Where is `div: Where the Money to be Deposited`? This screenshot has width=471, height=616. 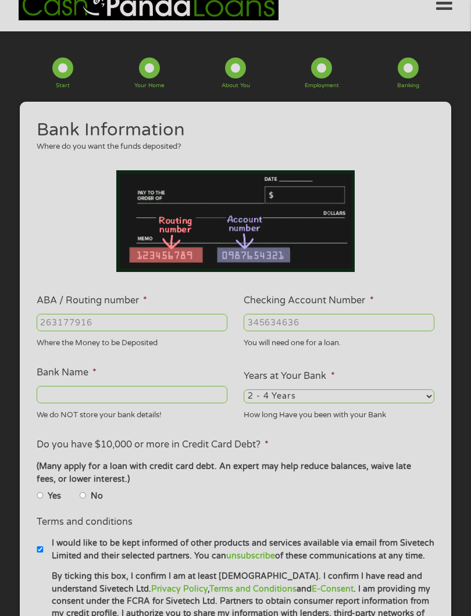
div: Where the Money to be Deposited is located at coordinates (132, 341).